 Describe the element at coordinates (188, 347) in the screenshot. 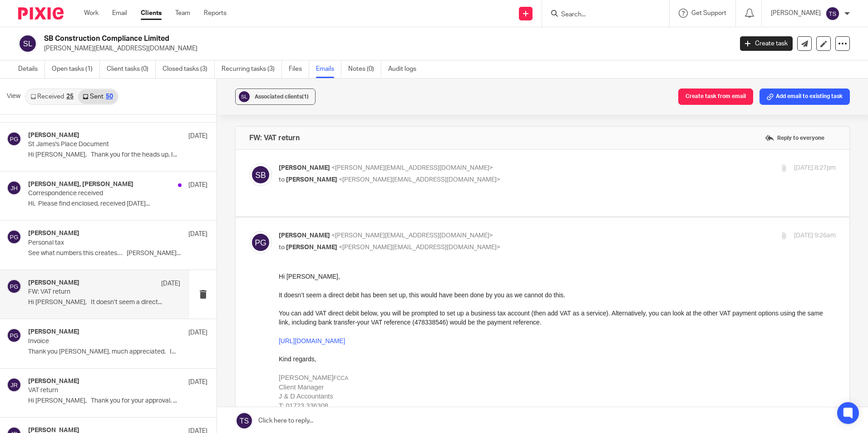

I see `b: SB Construction Compliance` at that location.